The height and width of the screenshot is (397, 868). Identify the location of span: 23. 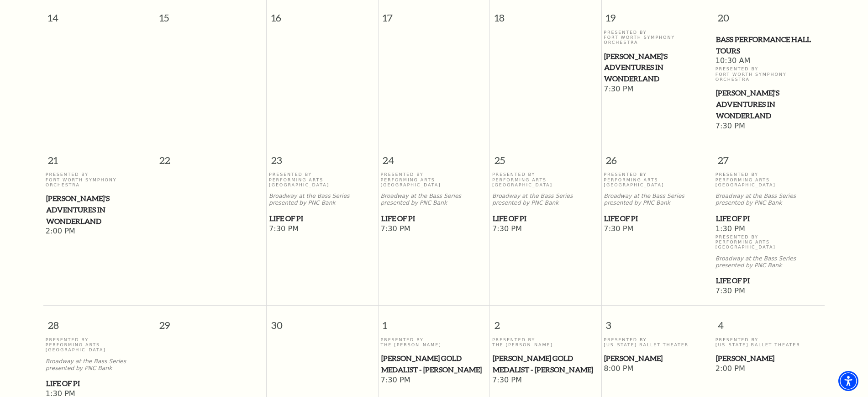
(322, 155).